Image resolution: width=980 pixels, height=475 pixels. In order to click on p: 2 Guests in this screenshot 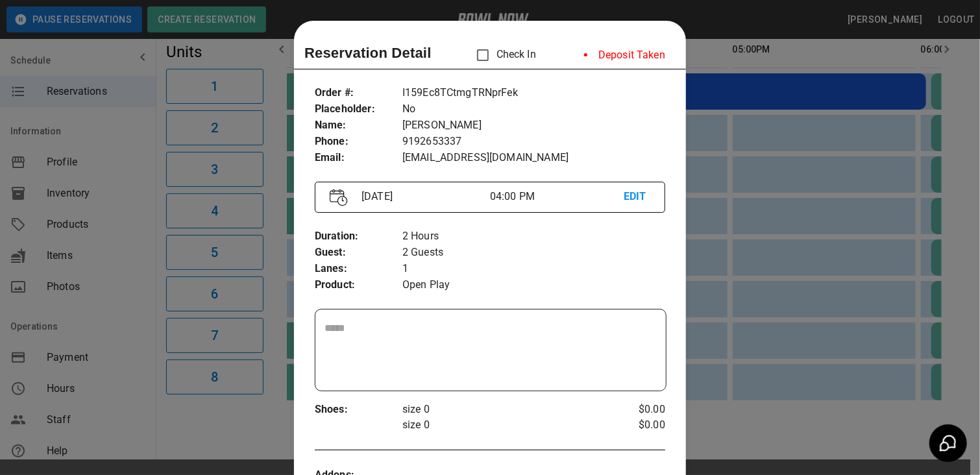, I will do `click(533, 252)`.